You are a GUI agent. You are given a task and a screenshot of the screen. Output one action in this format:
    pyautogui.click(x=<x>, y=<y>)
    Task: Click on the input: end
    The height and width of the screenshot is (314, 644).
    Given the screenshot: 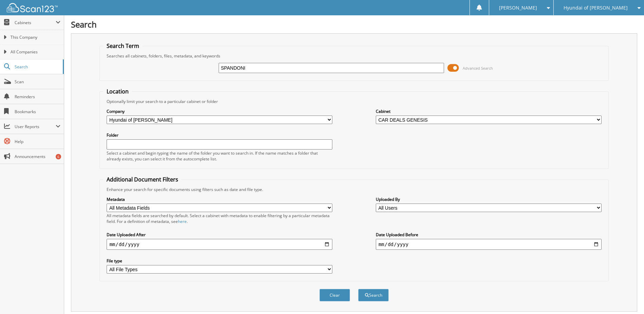 What is the action you would take?
    pyautogui.click(x=488, y=244)
    